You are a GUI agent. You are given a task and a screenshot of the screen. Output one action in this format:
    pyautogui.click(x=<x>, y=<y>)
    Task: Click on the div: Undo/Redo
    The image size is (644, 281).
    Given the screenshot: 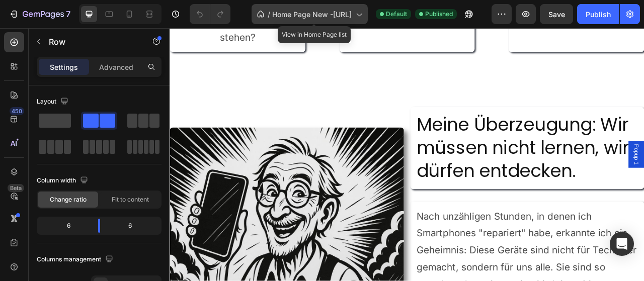 What is the action you would take?
    pyautogui.click(x=210, y=14)
    